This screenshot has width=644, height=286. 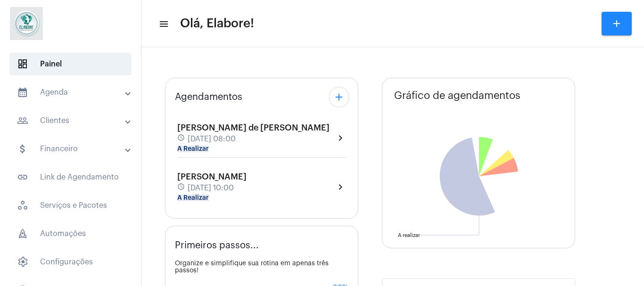 I want to click on span: Serviços e Pacotes, so click(x=70, y=206).